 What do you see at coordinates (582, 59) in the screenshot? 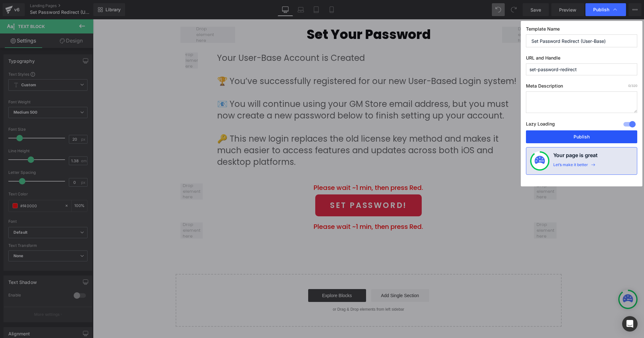
I see `label: URL and Handle` at bounding box center [582, 59].